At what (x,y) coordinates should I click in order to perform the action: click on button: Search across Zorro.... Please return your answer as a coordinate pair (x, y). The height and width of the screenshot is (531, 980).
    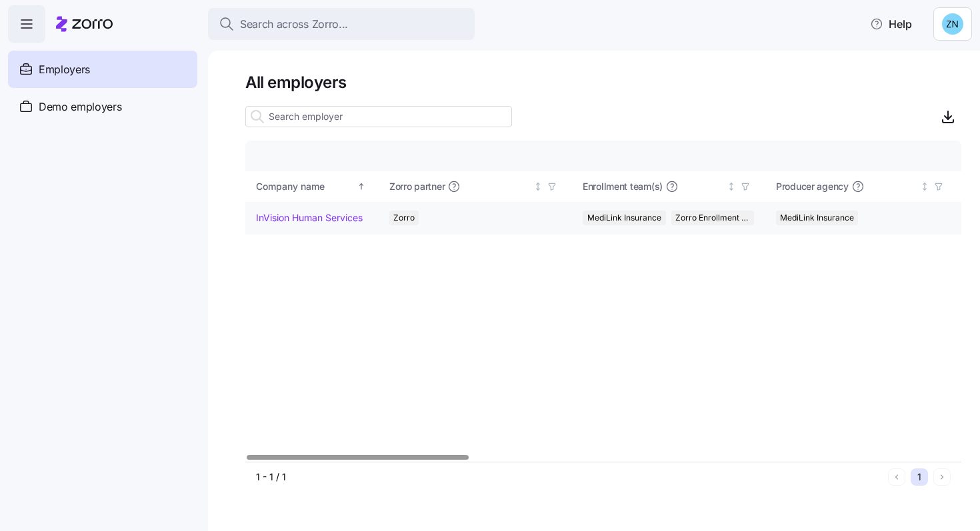
    Looking at the image, I should click on (341, 24).